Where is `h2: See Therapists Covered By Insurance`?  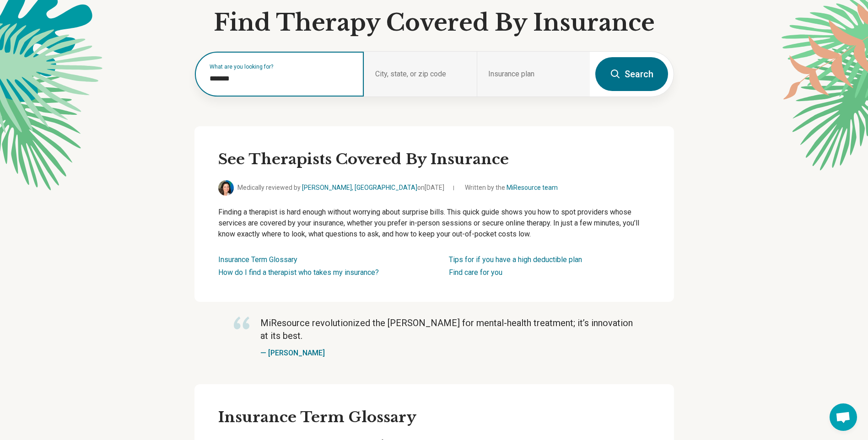
h2: See Therapists Covered By Insurance is located at coordinates (434, 160).